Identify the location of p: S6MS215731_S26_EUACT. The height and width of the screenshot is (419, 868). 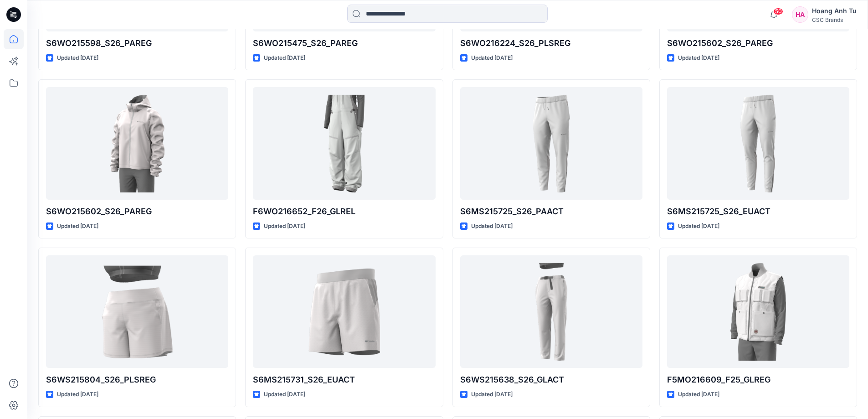
(344, 379).